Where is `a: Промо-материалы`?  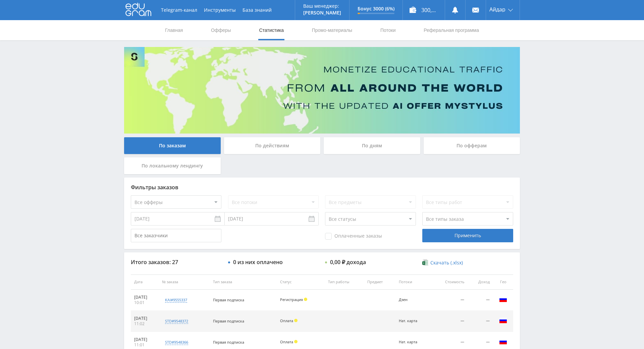 a: Промо-материалы is located at coordinates (332, 30).